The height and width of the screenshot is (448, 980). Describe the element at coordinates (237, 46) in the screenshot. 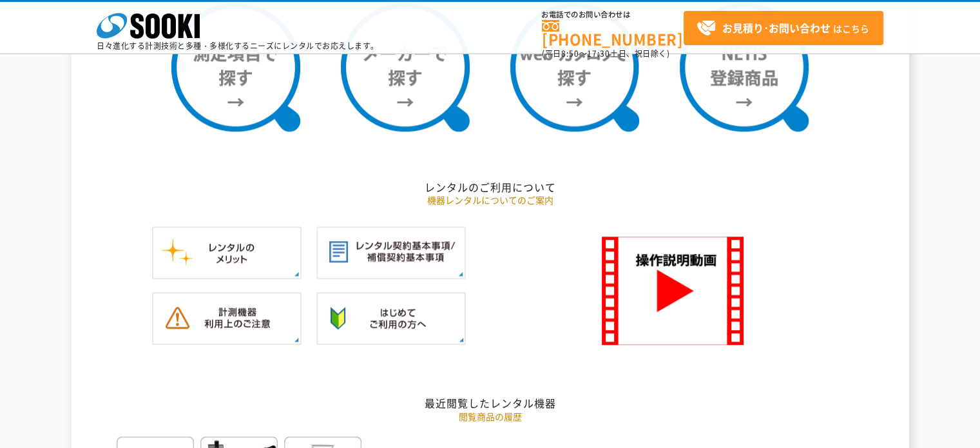

I see `p: 日々進化する計測技術と多種・多様化するニーズにレンタルでお応えします。` at that location.